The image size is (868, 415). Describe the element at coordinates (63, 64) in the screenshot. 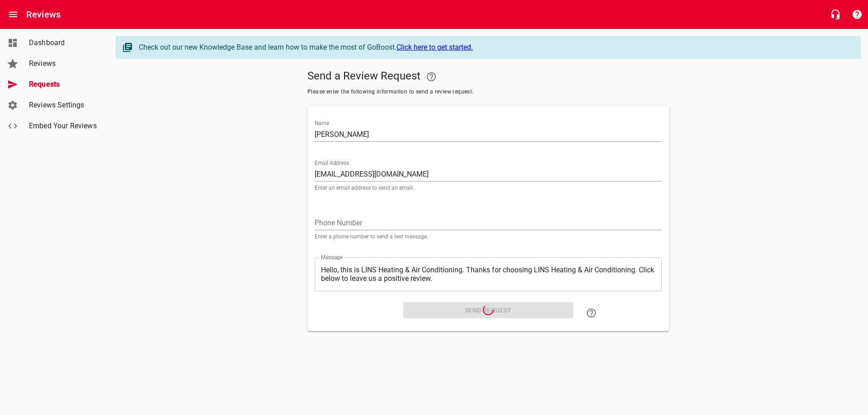

I see `span: Reviews` at that location.